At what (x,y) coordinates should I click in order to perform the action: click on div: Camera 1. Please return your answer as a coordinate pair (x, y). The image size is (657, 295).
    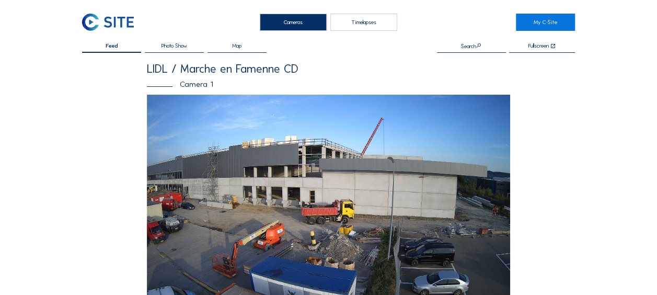
    Looking at the image, I should click on (328, 84).